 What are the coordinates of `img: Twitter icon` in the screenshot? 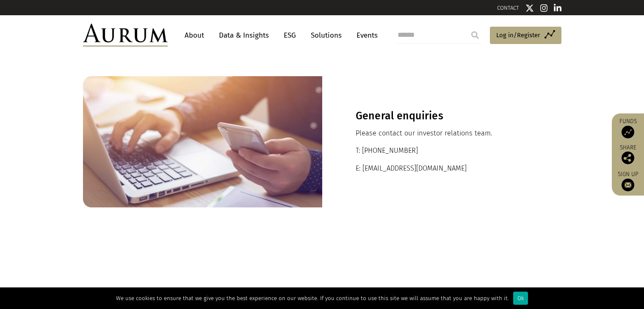 It's located at (529, 8).